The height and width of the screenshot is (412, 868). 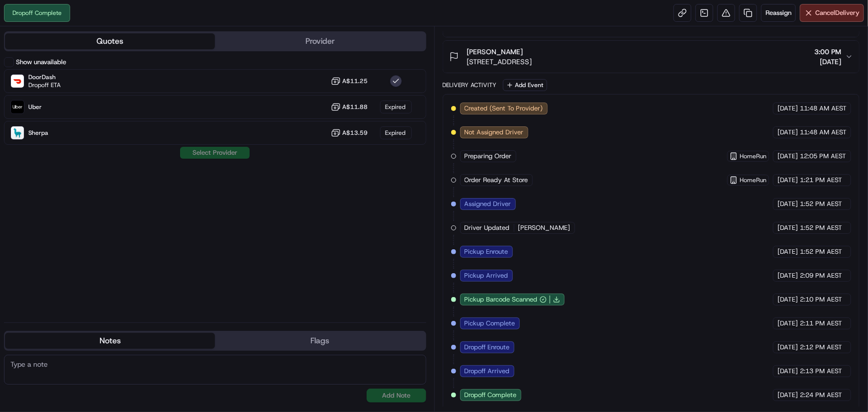 What do you see at coordinates (35, 107) in the screenshot?
I see `span: Uber` at bounding box center [35, 107].